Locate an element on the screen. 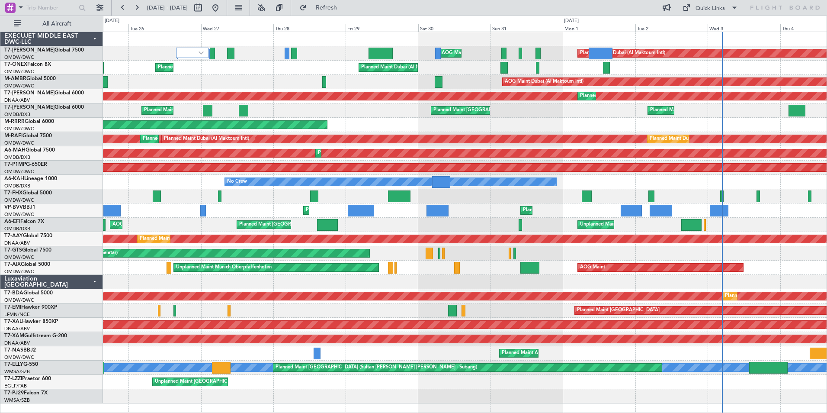  span: VP-BVV is located at coordinates (13, 207).